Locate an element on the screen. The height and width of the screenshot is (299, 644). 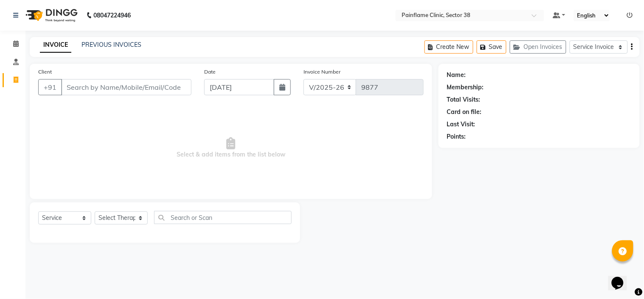
b: 08047224946 is located at coordinates (112, 15).